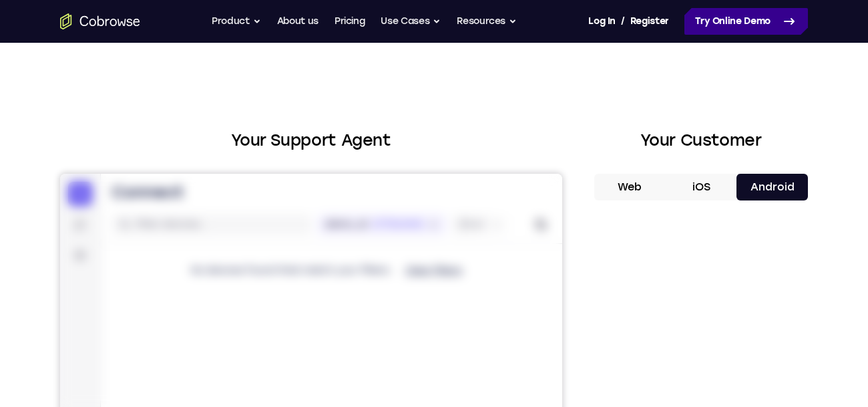 The height and width of the screenshot is (407, 868). Describe the element at coordinates (745, 21) in the screenshot. I see `a: Try Online Demo` at that location.